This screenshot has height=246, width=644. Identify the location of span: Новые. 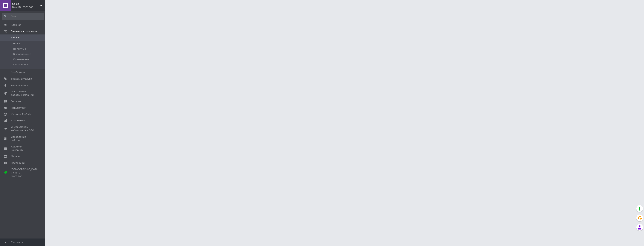
(17, 44).